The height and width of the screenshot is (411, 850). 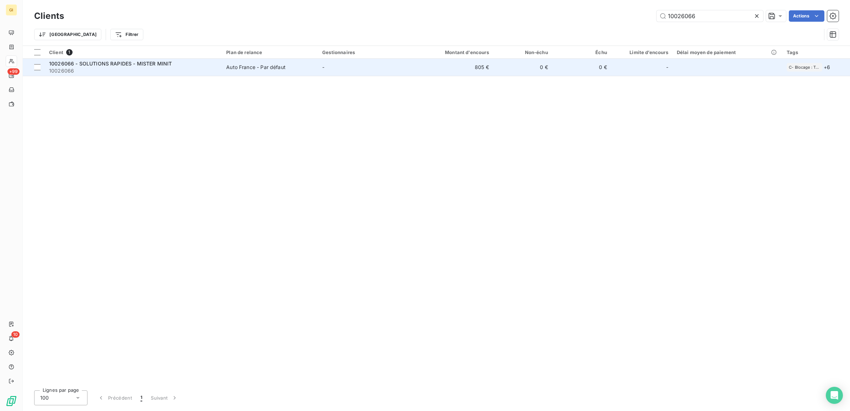 I want to click on span: 10026066, so click(x=133, y=71).